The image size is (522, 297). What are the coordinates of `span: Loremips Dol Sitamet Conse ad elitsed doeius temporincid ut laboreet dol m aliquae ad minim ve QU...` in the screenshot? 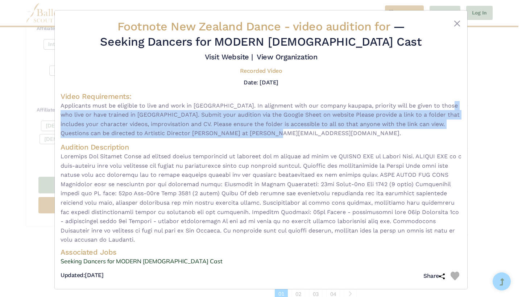 It's located at (261, 198).